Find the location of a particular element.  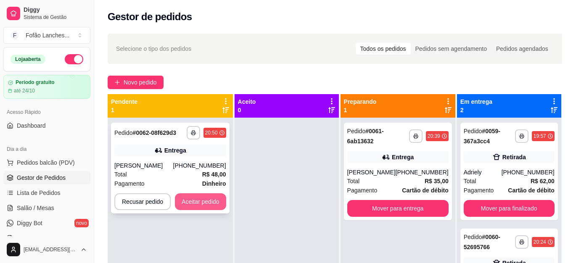

div: Pedidos sem agendamento is located at coordinates (451, 49).